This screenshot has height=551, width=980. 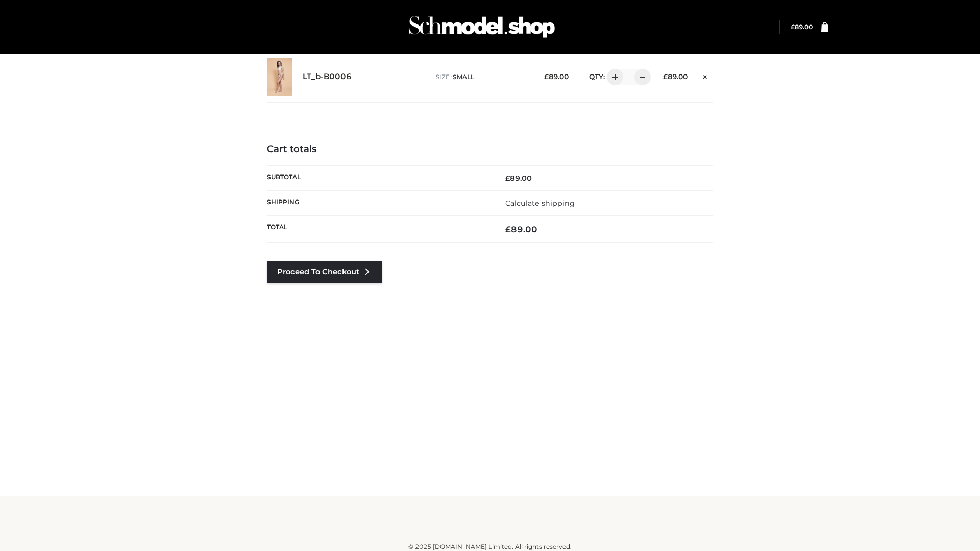 What do you see at coordinates (327, 77) in the screenshot?
I see `a: LT_b-B0006` at bounding box center [327, 77].